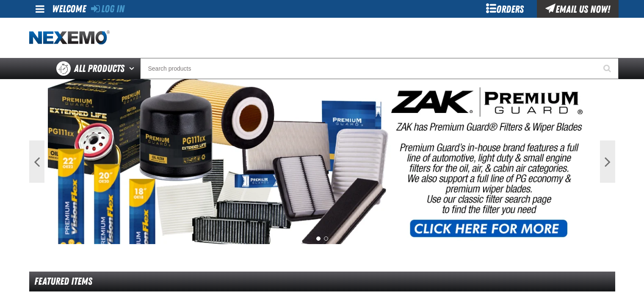 The height and width of the screenshot is (294, 644). Describe the element at coordinates (326, 239) in the screenshot. I see `button: 2 of 2` at that location.